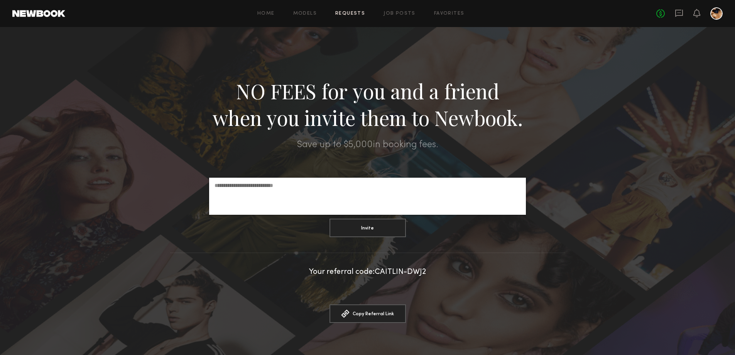 The height and width of the screenshot is (355, 735). I want to click on button: Invite, so click(368, 228).